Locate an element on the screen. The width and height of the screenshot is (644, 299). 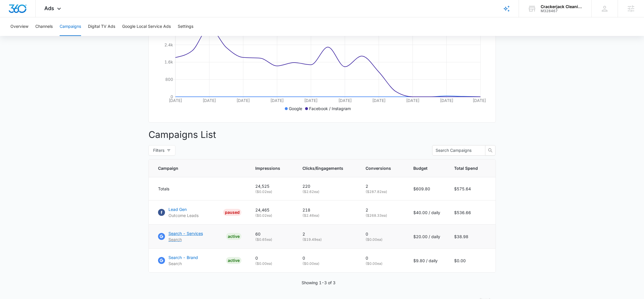
span: Filters is located at coordinates (159, 150).